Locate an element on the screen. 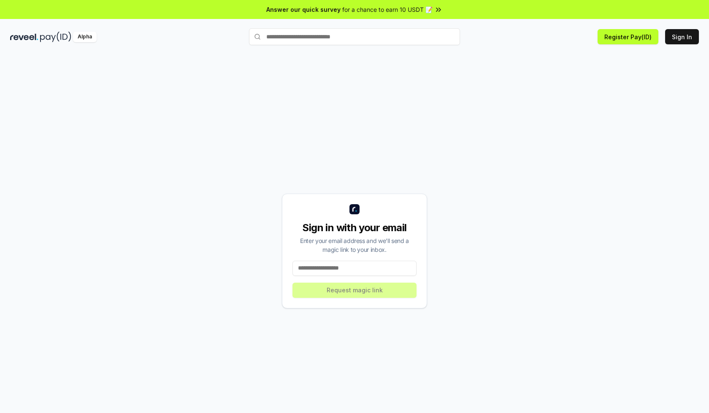 Image resolution: width=709 pixels, height=413 pixels. div: Sign in with your email is located at coordinates (354, 228).